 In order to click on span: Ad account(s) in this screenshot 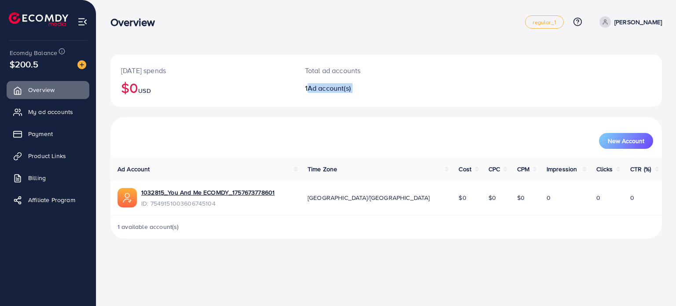, I will do `click(329, 88)`.